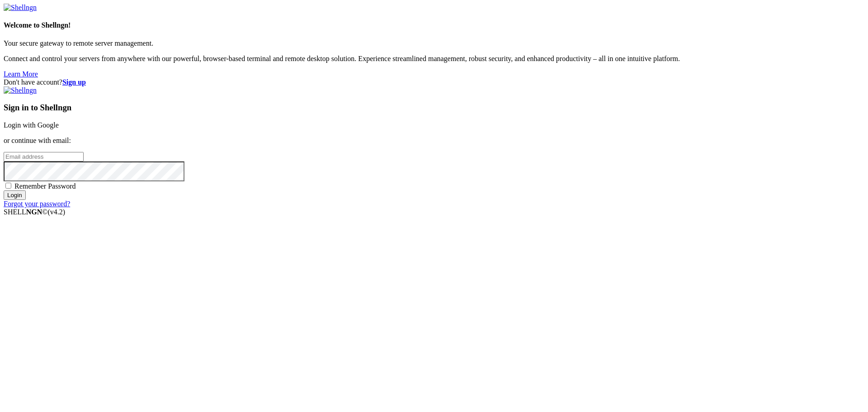  Describe the element at coordinates (434, 82) in the screenshot. I see `div: Don't have account?` at that location.